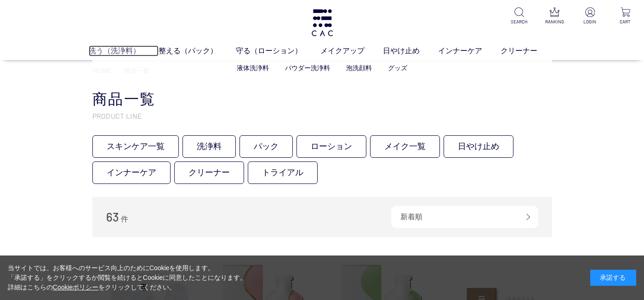 This screenshot has width=644, height=300. I want to click on a: スキンケア一覧, so click(135, 147).